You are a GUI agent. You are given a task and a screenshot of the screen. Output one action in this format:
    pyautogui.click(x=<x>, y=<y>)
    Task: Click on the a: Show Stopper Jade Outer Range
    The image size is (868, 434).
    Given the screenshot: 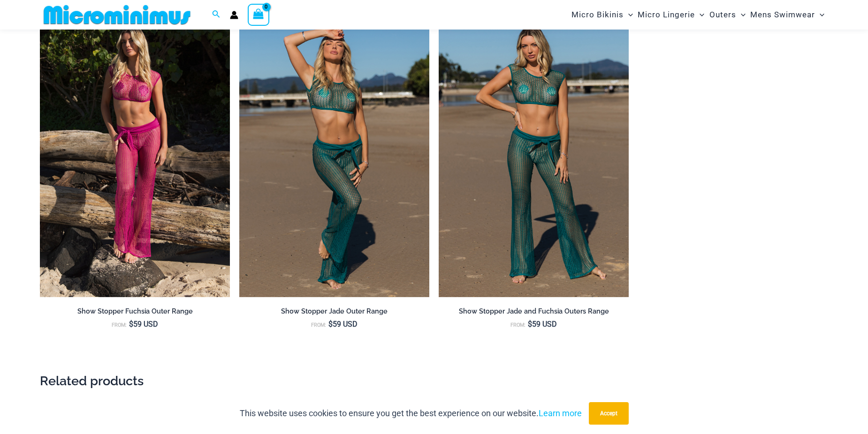 What is the action you would take?
    pyautogui.click(x=334, y=314)
    